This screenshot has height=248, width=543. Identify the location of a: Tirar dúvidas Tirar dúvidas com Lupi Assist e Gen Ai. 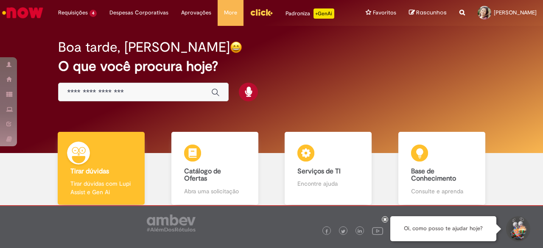
(101, 168).